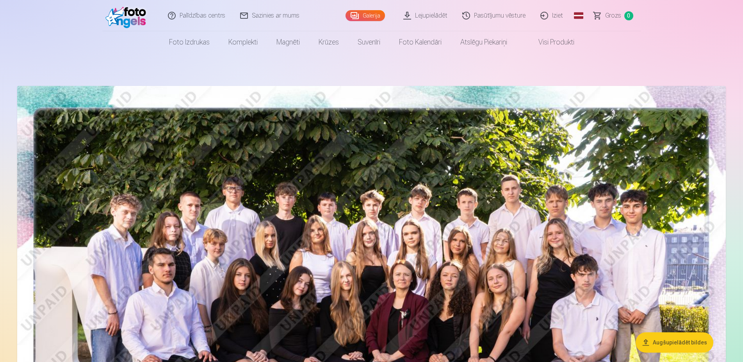 Image resolution: width=743 pixels, height=362 pixels. Describe the element at coordinates (550, 42) in the screenshot. I see `a: Visi produkti` at that location.